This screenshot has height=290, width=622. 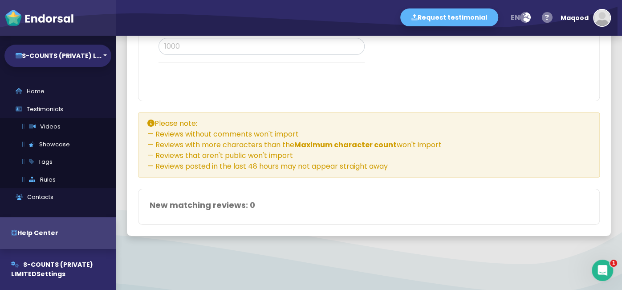 What do you see at coordinates (60, 219) in the screenshot?
I see `p: Collect` at bounding box center [60, 219].